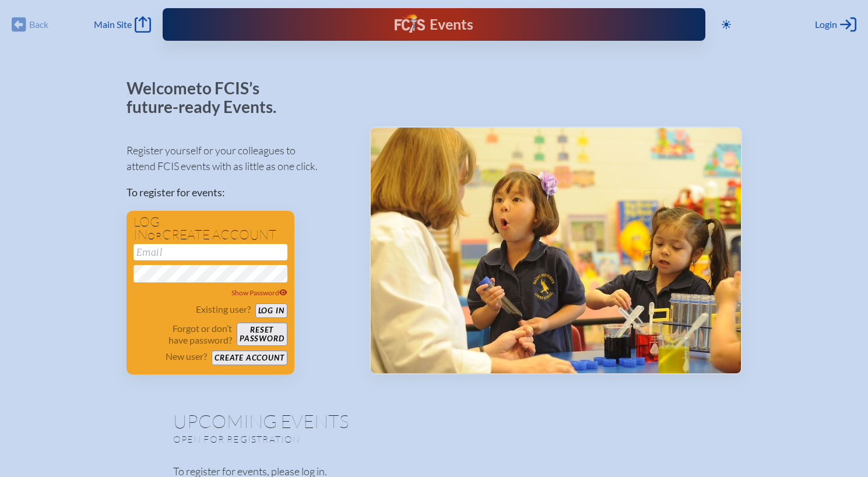 The width and height of the screenshot is (868, 477). Describe the element at coordinates (271, 311) in the screenshot. I see `button: Log in` at that location.